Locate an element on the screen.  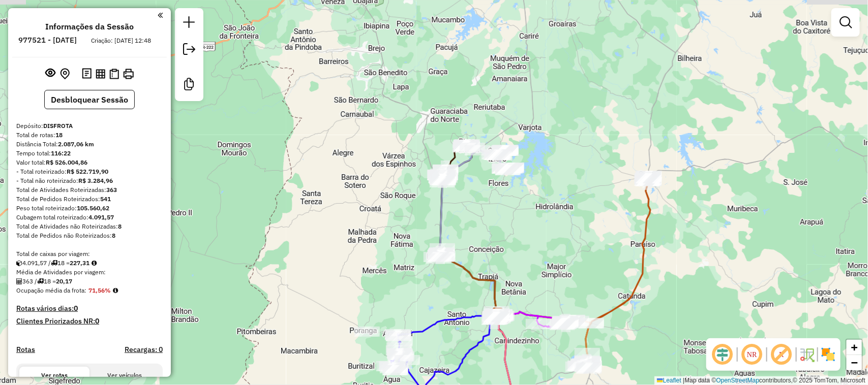
span: Exibir rótulo is located at coordinates (781, 355).